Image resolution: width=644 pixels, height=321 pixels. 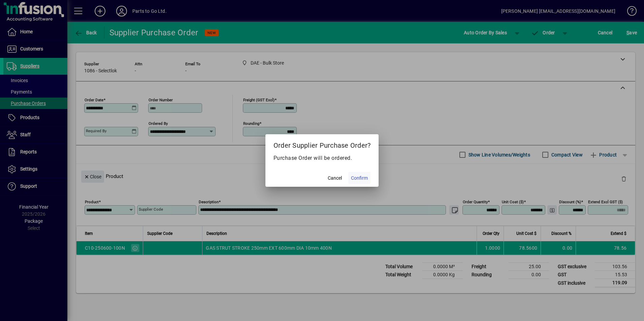 What do you see at coordinates (359, 178) in the screenshot?
I see `button: Confirm` at bounding box center [359, 178].